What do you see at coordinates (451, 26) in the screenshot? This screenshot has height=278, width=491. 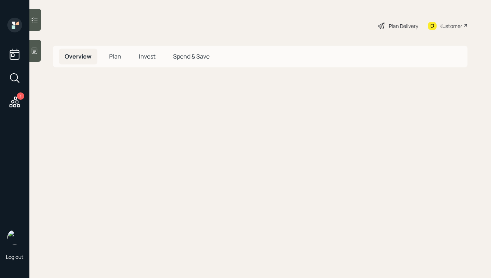 I see `div: Kustomer` at bounding box center [451, 26].